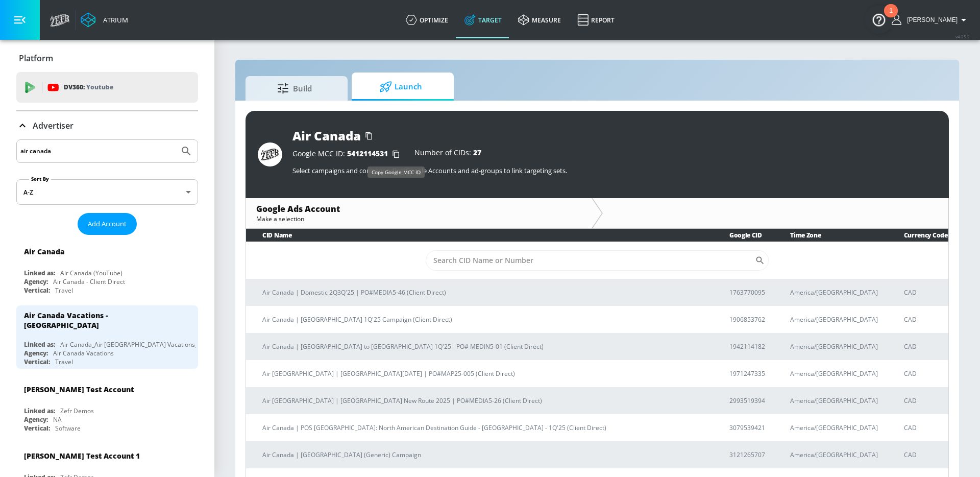 This screenshot has width=980, height=477. Describe the element at coordinates (68, 427) in the screenshot. I see `div: Software` at that location.